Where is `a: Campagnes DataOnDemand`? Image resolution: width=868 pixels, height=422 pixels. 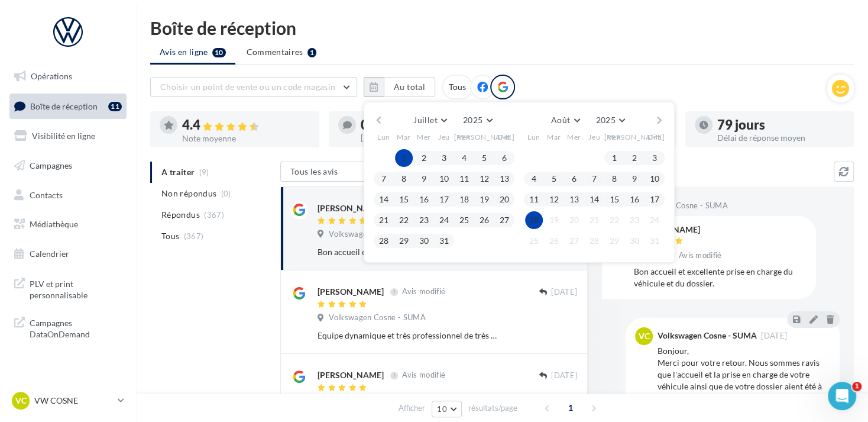 a: Campagnes DataOnDemand is located at coordinates (68, 328).